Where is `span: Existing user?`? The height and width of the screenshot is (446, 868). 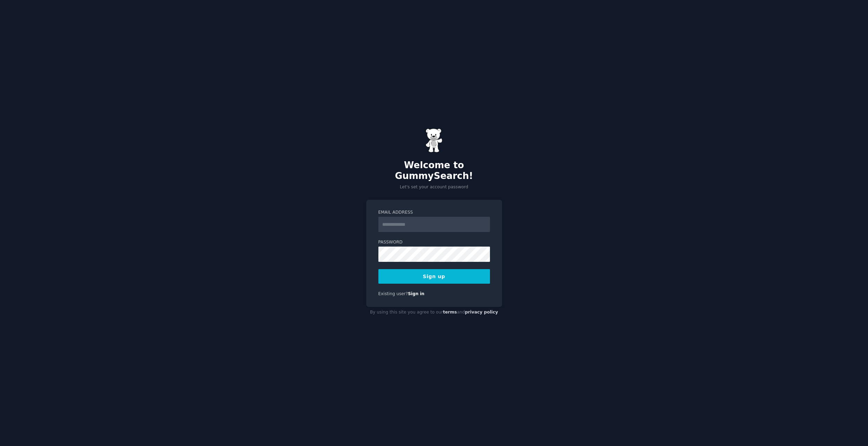
span: Existing user? is located at coordinates (393, 294).